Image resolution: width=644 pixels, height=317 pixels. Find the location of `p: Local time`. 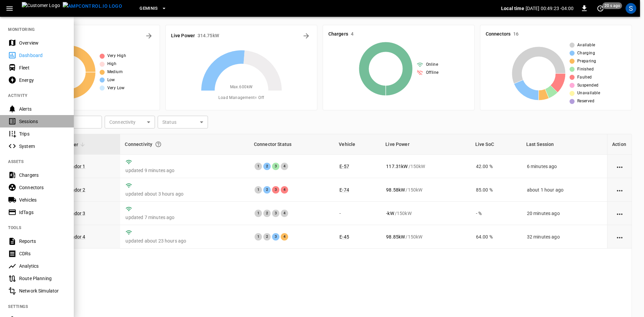

p: Local time is located at coordinates (512, 9).